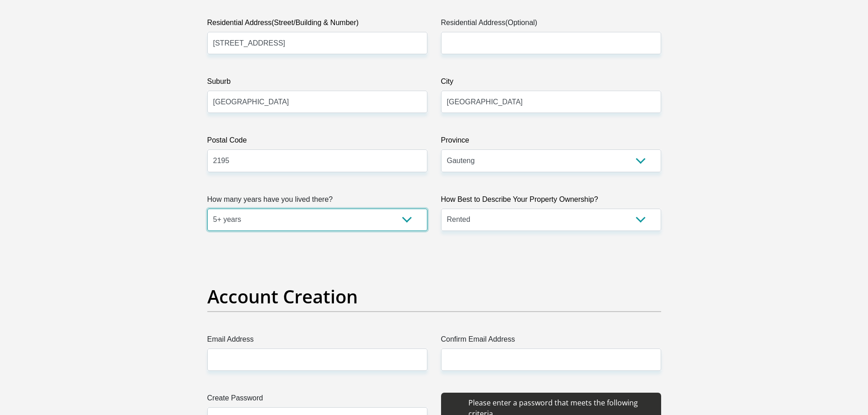  Describe the element at coordinates (317, 341) in the screenshot. I see `label: Email Address` at that location.